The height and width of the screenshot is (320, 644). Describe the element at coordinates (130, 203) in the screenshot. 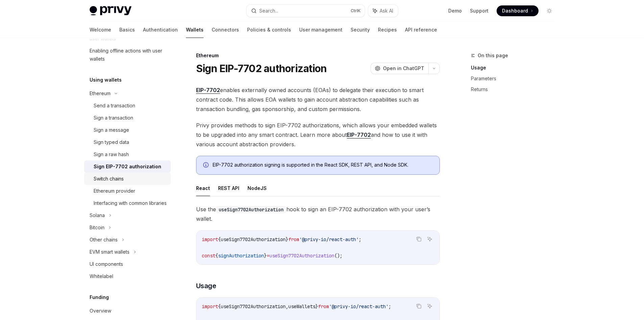

I see `div: Interfacing with common libraries` at that location.